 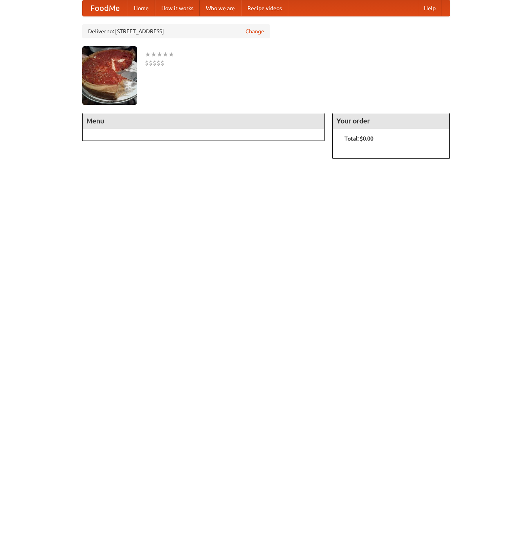 What do you see at coordinates (265, 8) in the screenshot?
I see `a: Recipe videos` at bounding box center [265, 8].